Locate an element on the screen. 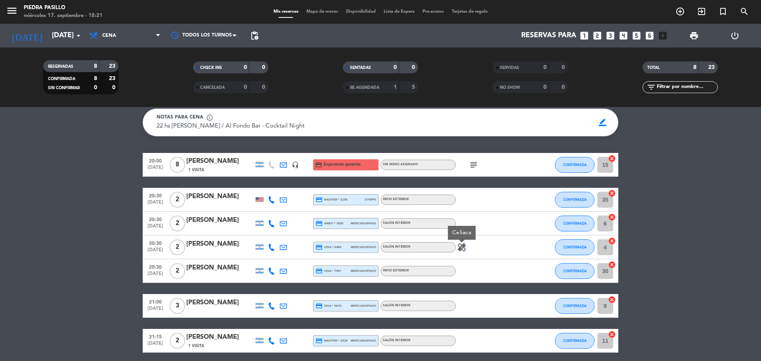 This screenshot has height=361, width=761. span: print is located at coordinates (694, 36).